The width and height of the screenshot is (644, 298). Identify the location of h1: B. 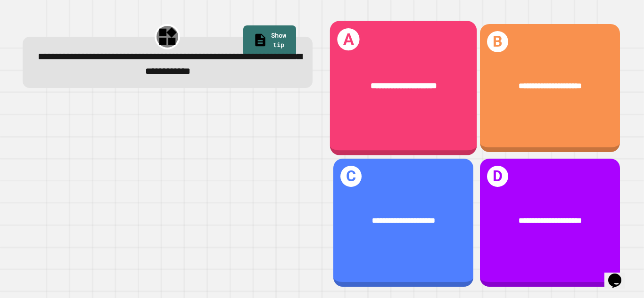
(497, 42).